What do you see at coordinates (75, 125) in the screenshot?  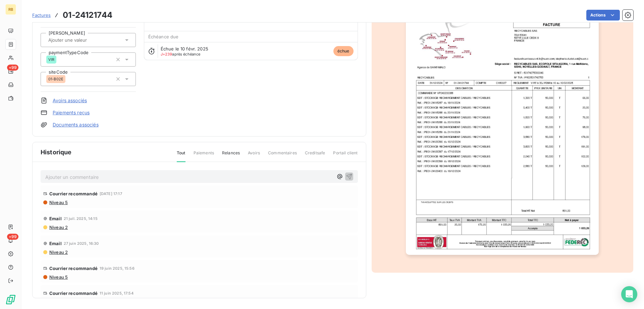 I see `a: Documents associés` at bounding box center [75, 125].